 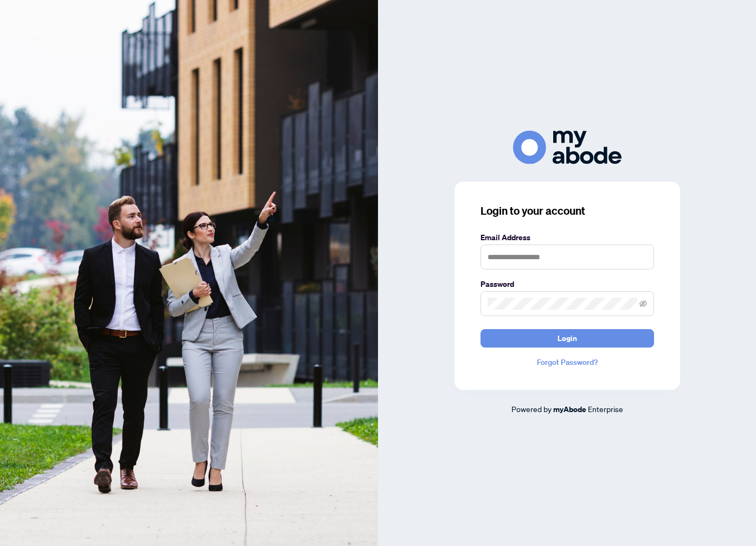 What do you see at coordinates (531, 409) in the screenshot?
I see `span: Powered by` at bounding box center [531, 409].